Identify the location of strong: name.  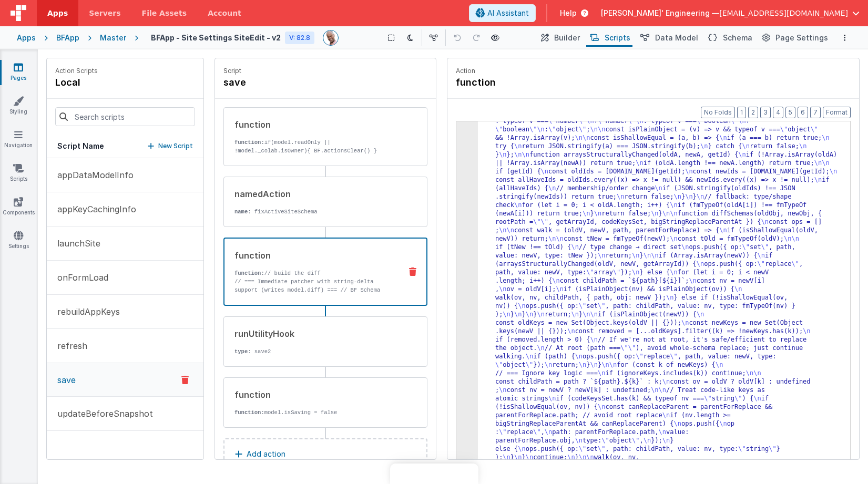
(240, 212).